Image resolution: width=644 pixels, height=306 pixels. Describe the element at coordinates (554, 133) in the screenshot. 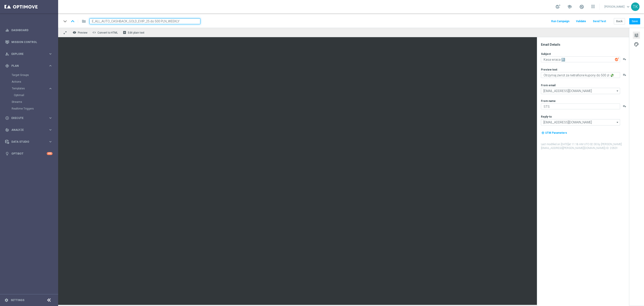

I see `button: my_location UTM Parameters` at that location.